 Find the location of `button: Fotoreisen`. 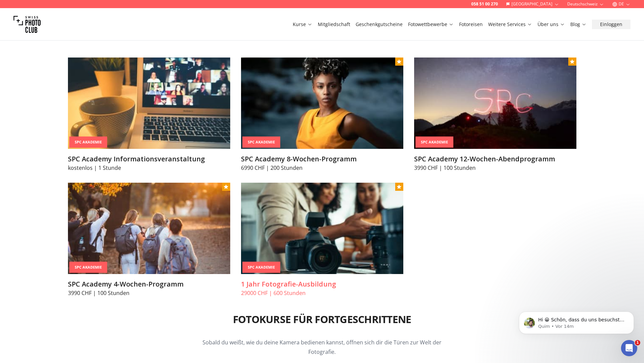

button: Fotoreisen is located at coordinates (471, 24).